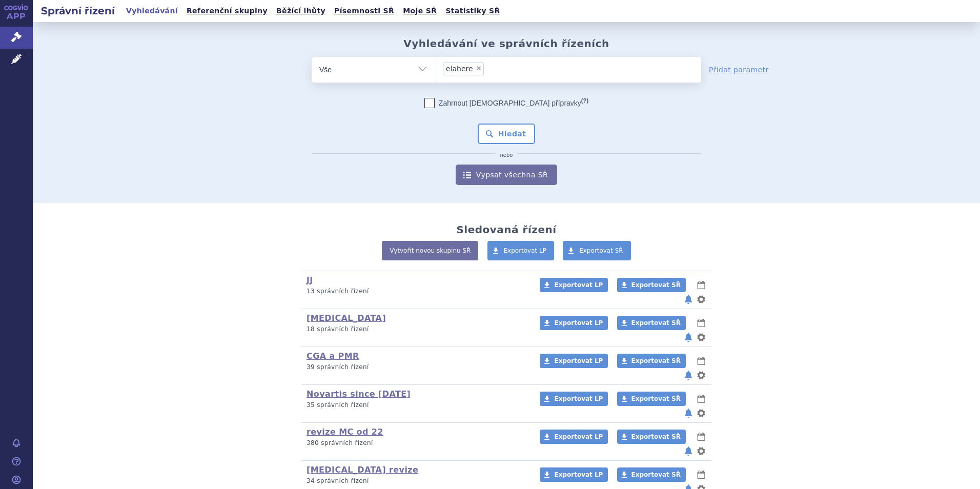 The image size is (980, 489). What do you see at coordinates (301, 11) in the screenshot?
I see `a: Běžící lhůty` at bounding box center [301, 11].